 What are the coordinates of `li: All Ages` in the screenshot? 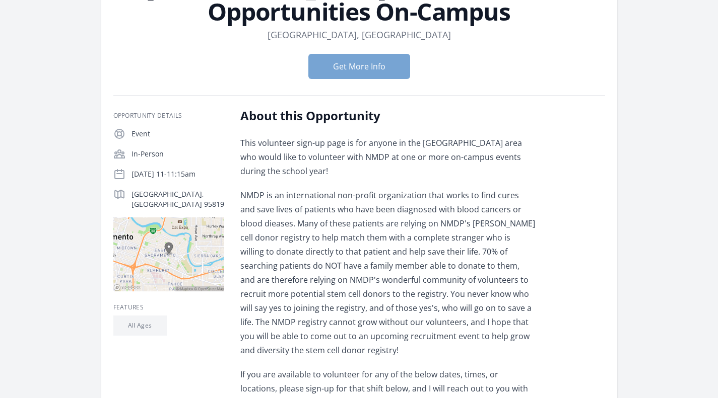 It's located at (140, 326).